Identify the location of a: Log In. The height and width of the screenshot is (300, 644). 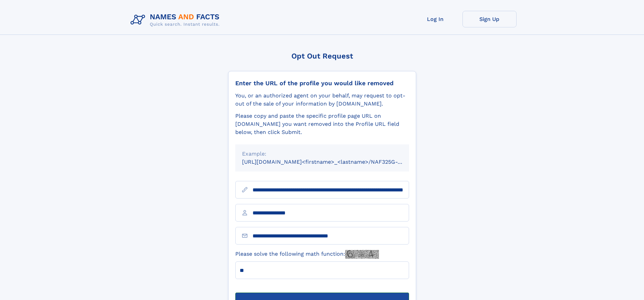
(435, 19).